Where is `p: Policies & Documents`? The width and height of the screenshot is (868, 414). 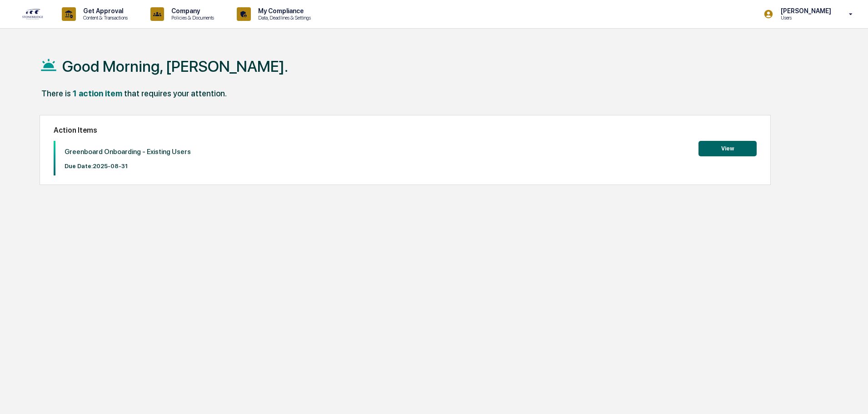 p: Policies & Documents is located at coordinates (191, 18).